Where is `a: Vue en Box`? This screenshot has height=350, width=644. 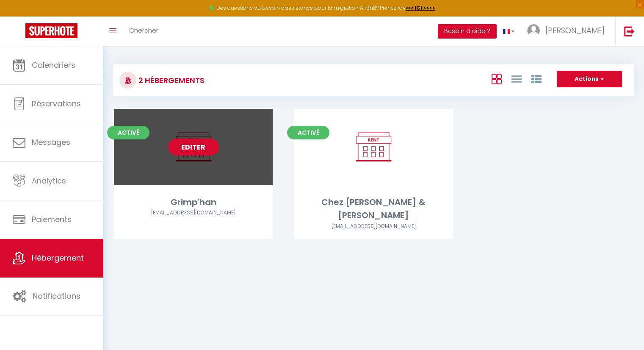 a: Vue en Box is located at coordinates (497, 79).